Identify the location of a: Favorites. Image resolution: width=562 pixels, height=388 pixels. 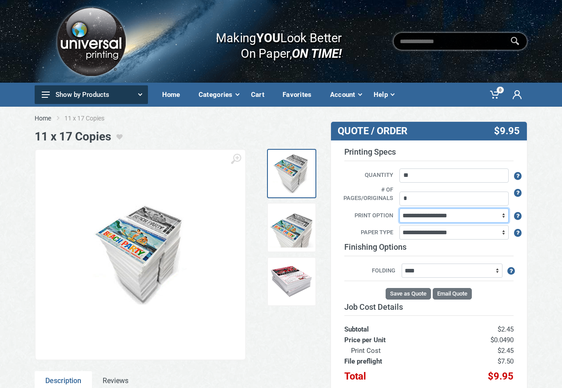
(300, 95).